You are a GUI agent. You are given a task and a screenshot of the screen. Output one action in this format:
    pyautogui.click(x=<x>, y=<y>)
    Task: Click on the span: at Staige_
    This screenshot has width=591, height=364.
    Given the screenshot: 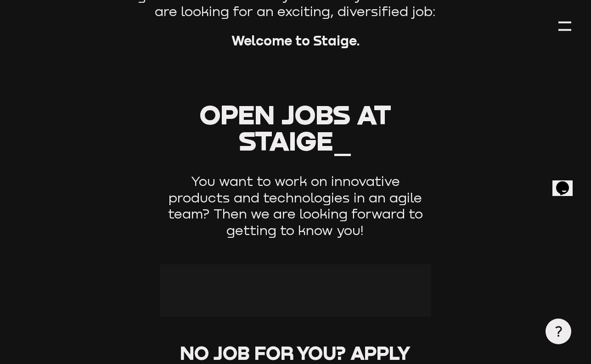 What is the action you would take?
    pyautogui.click(x=315, y=127)
    